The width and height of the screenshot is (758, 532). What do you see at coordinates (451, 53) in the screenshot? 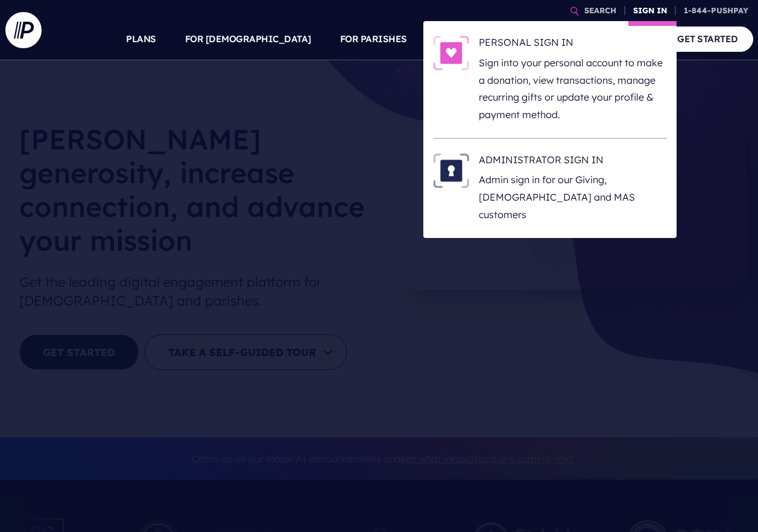
I see `img: PERSONAL SIGN IN - Illustration` at bounding box center [451, 53].